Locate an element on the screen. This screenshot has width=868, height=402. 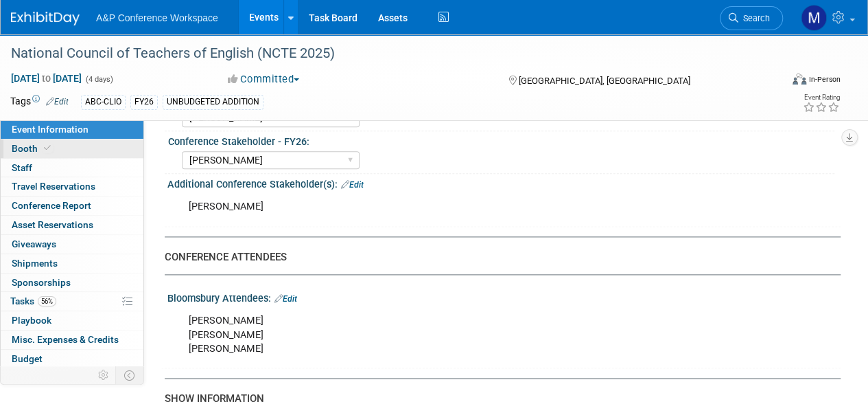
td: Personalize Event Tab Strip is located at coordinates (104, 375).